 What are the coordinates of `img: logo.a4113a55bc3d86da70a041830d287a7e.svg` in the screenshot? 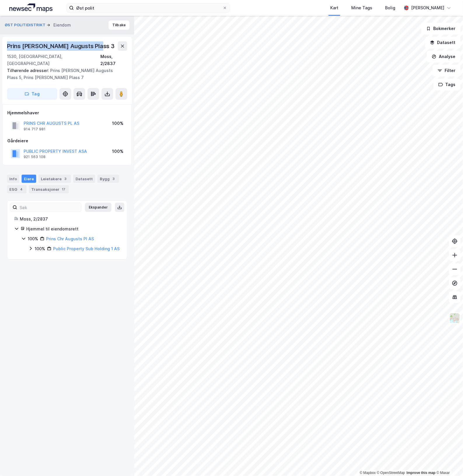 It's located at (31, 8).